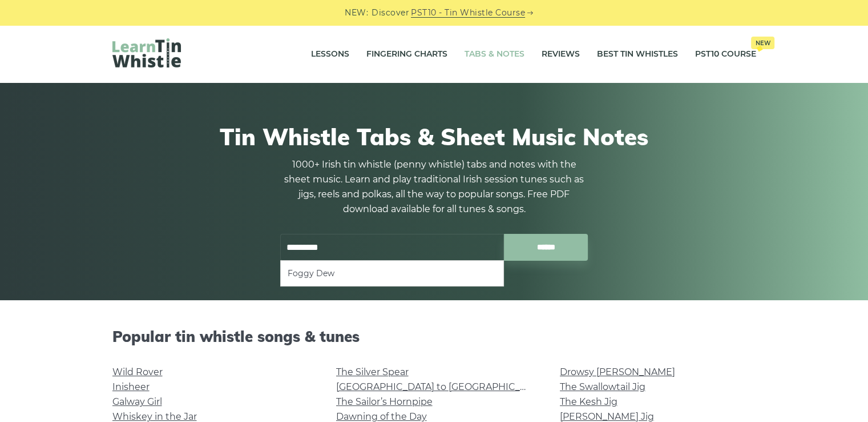  What do you see at coordinates (434, 136) in the screenshot?
I see `h1: Tin Whistle Tabs & Sheet Music Notes` at bounding box center [434, 136].